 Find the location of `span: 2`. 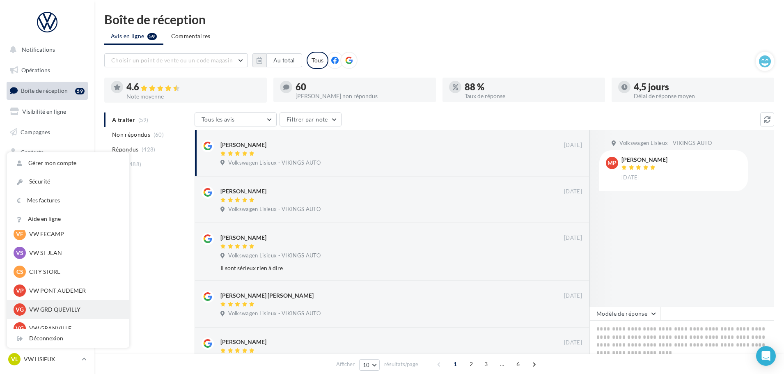

span: 2 is located at coordinates (471, 364).